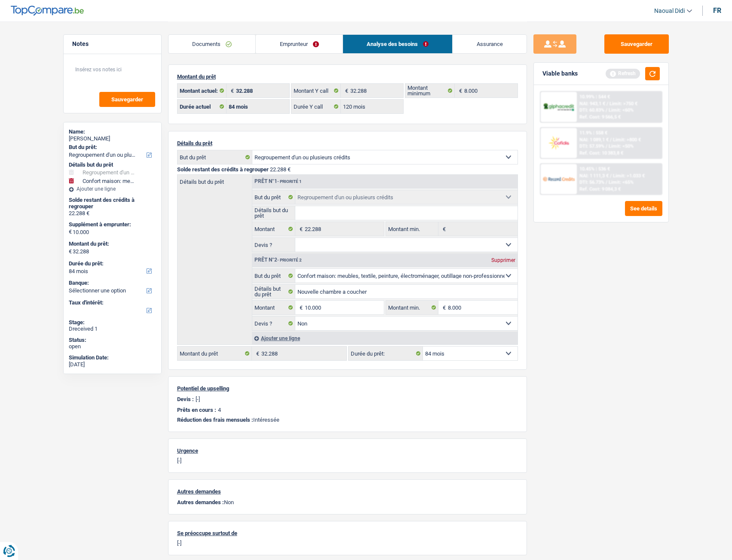  I want to click on p: Devis :, so click(185, 399).